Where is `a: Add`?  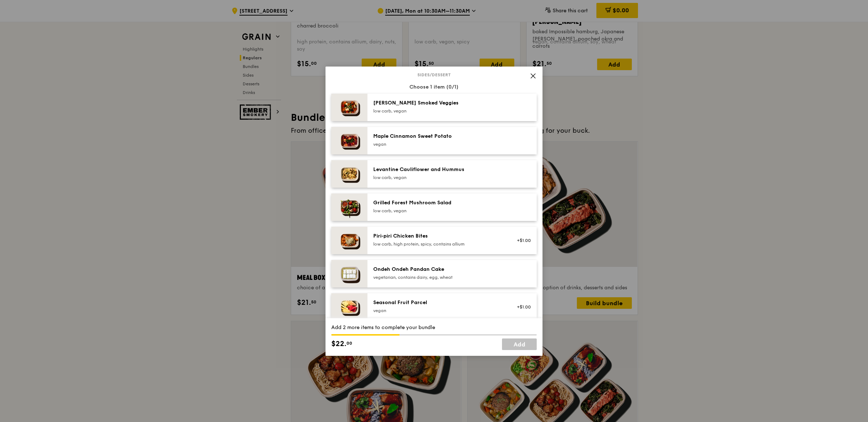
a: Add is located at coordinates (520, 345).